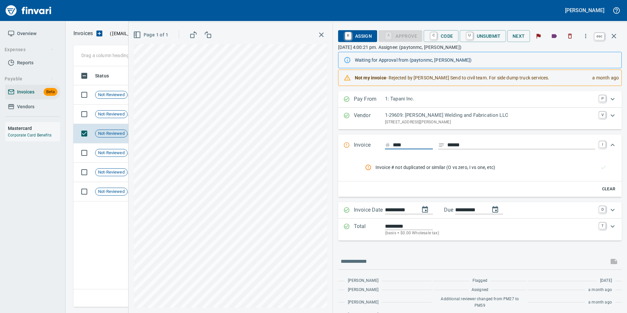 The width and height of the screenshot is (627, 313). I want to click on p: Pay From, so click(369, 99).